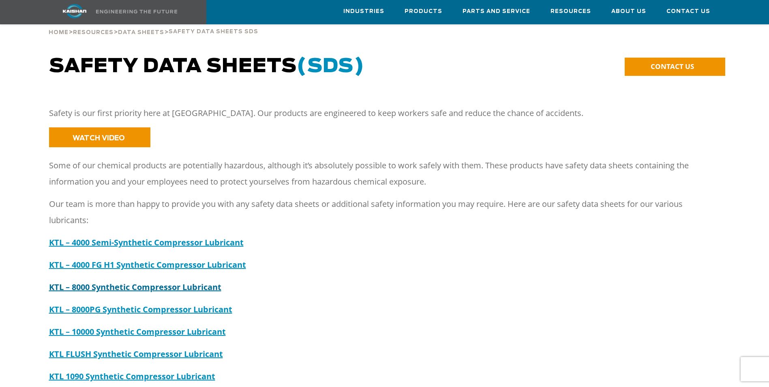  I want to click on strong: KTL – 4000 Semi-Synthetic Compressor Lubricant, so click(146, 242).